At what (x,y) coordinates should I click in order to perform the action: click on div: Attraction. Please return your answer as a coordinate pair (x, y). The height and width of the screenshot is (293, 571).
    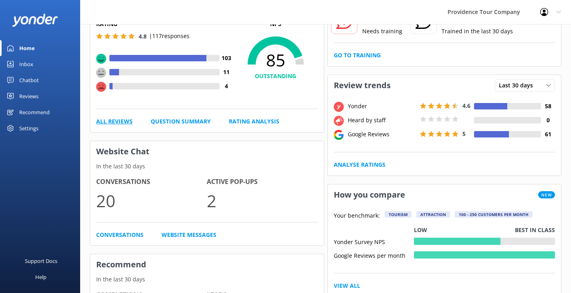
    Looking at the image, I should click on (433, 214).